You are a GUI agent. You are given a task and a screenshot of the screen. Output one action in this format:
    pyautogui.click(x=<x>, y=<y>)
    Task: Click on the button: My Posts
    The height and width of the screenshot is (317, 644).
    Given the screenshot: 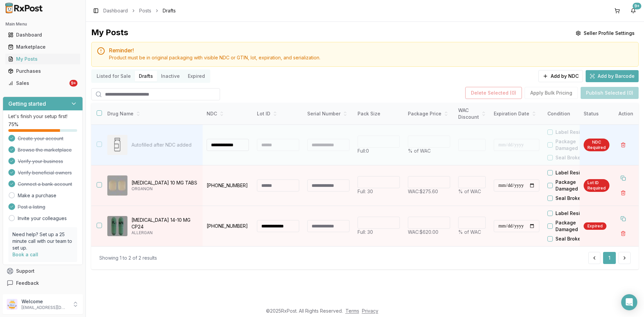 What is the action you would take?
    pyautogui.click(x=43, y=59)
    